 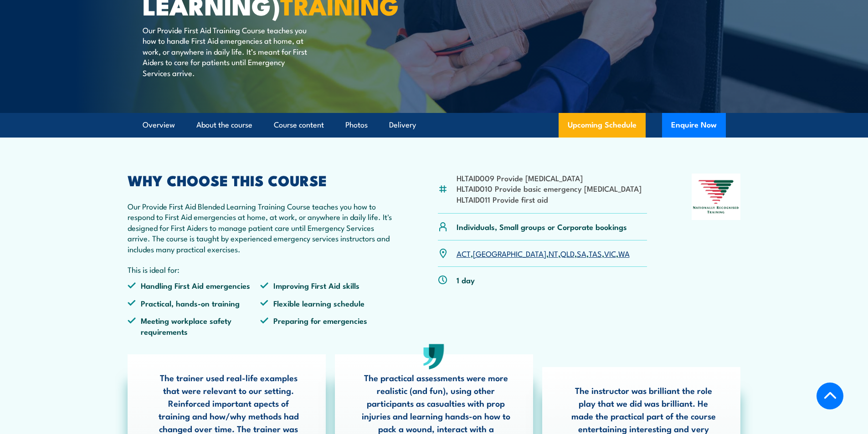 What do you see at coordinates (694, 125) in the screenshot?
I see `button: Enquire Now` at bounding box center [694, 125].